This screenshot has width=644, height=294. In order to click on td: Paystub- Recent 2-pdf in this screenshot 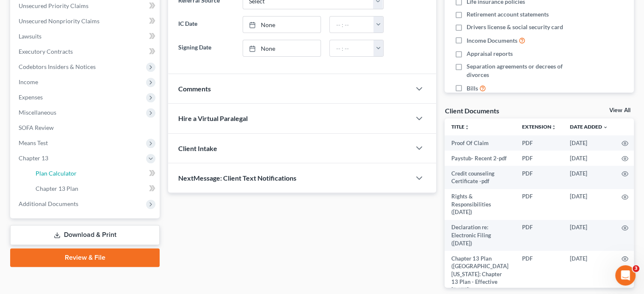, I will do `click(480, 158)`.